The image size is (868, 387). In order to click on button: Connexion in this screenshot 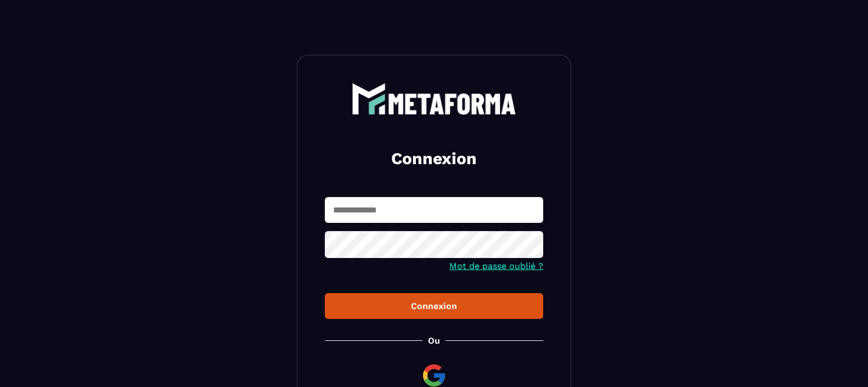, I will do `click(434, 306)`.